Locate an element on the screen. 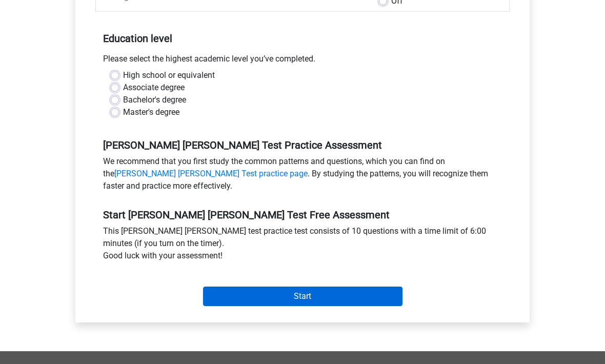 This screenshot has width=605, height=364. label: Associate degree is located at coordinates (154, 88).